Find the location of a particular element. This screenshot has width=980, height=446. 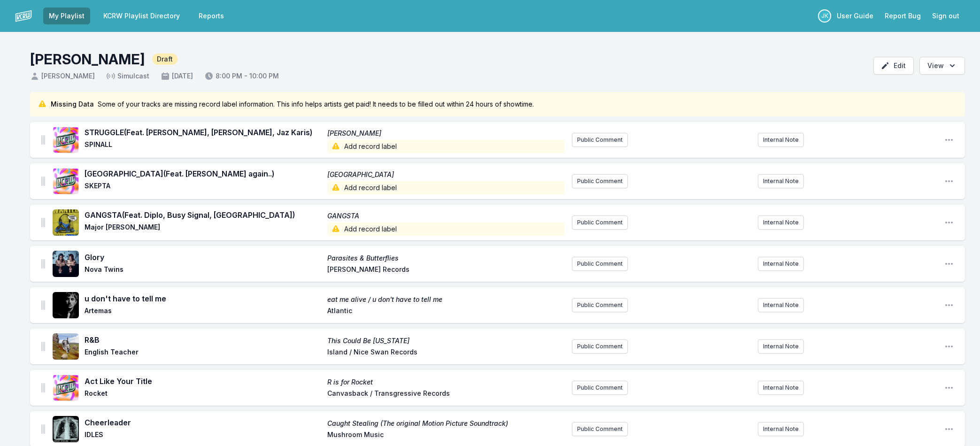

span: eat me alive / u don't have to tell me is located at coordinates (446, 299).